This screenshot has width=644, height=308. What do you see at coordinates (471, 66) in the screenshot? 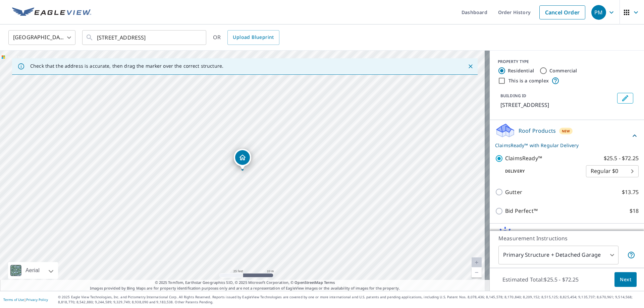
I see `button: Close` at bounding box center [471, 66].